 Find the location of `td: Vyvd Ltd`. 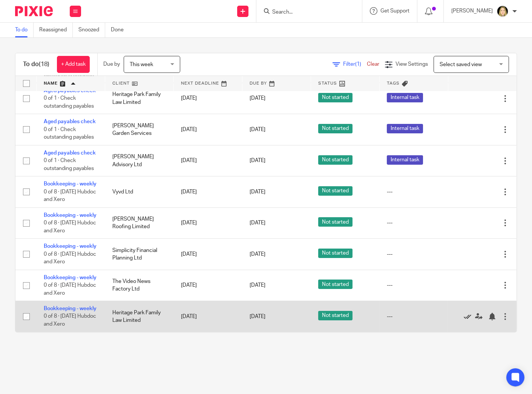

td: Vyvd Ltd is located at coordinates (139, 192).